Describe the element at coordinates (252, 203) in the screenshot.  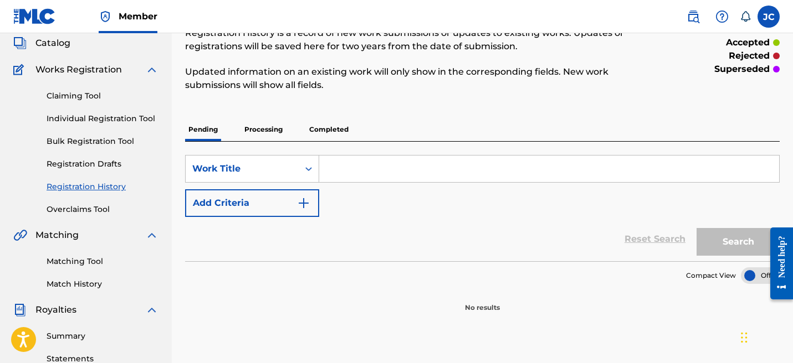
I see `button: Add Criteria` at that location.